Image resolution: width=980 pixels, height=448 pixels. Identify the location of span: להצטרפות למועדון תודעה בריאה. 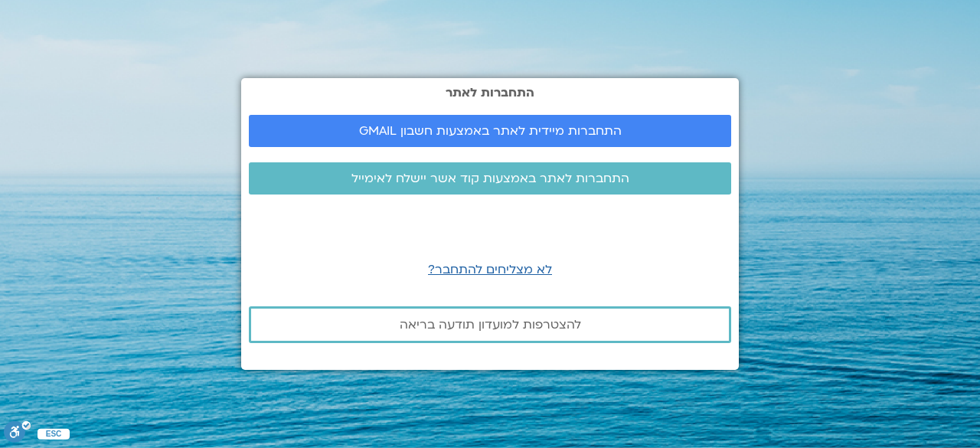
(490, 325).